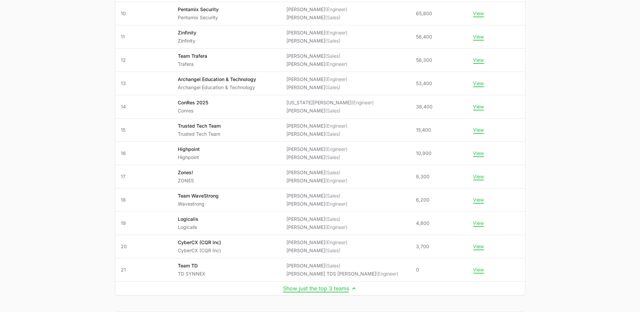 This screenshot has height=312, width=640. What do you see at coordinates (192, 274) in the screenshot?
I see `p: TD SYNNEX` at bounding box center [192, 274].